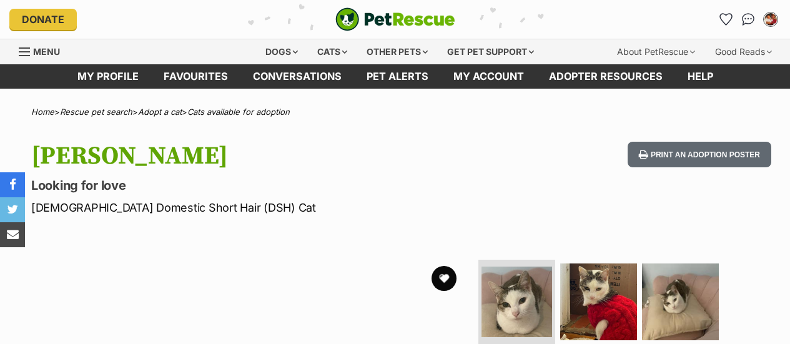 The image size is (790, 344). Describe the element at coordinates (700, 76) in the screenshot. I see `a: Help` at that location.